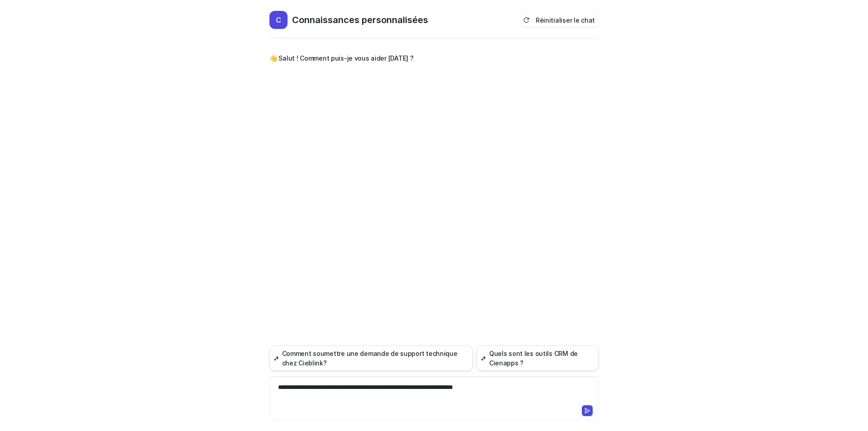 The width and height of the screenshot is (868, 431). I want to click on button: Quels sont les outils CRM de Cienapps ?, so click(538, 358).